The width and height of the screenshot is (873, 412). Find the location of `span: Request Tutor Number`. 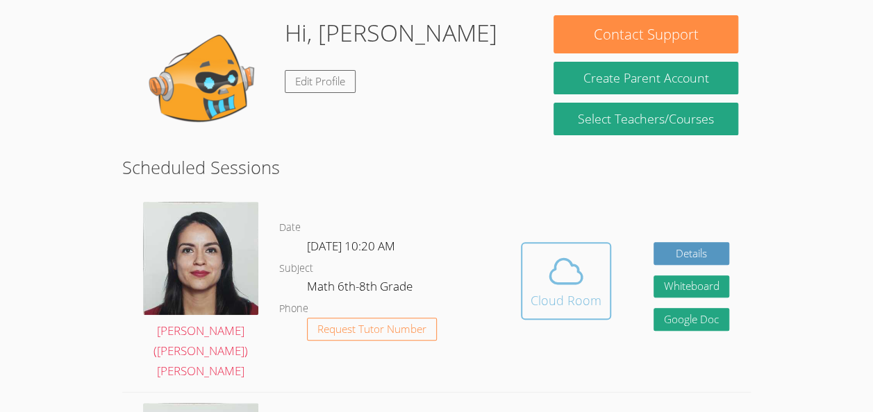

span: Request Tutor Number is located at coordinates (371, 329).